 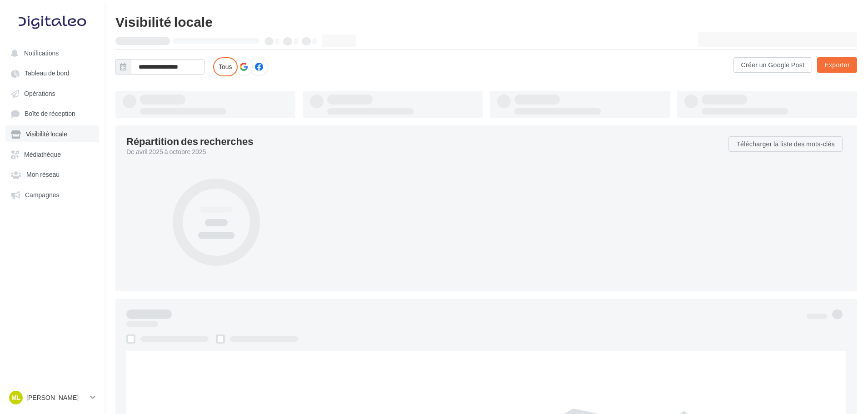 I want to click on button: Notifications, so click(x=51, y=52).